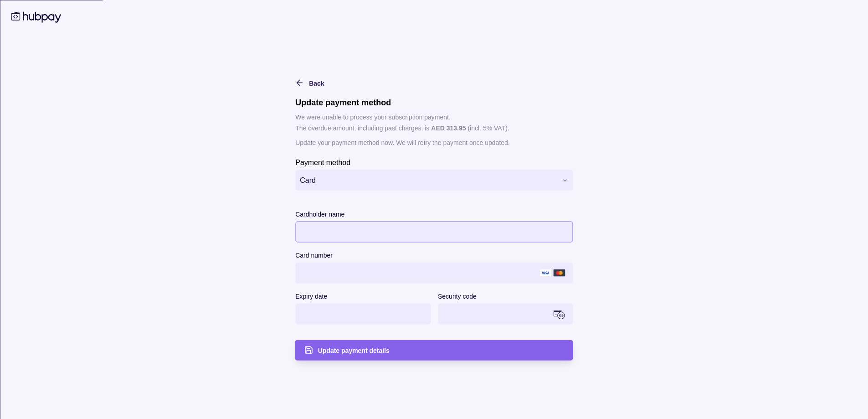  What do you see at coordinates (322, 162) in the screenshot?
I see `p: Payment method` at bounding box center [322, 162].